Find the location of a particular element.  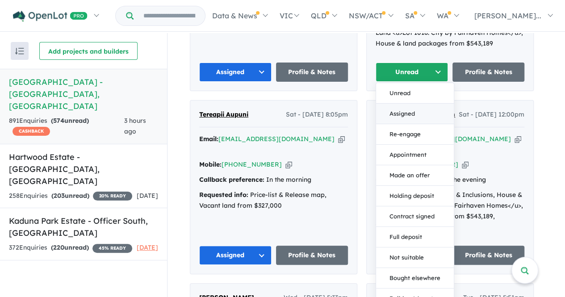

button: Add projects and builders is located at coordinates (88, 51).